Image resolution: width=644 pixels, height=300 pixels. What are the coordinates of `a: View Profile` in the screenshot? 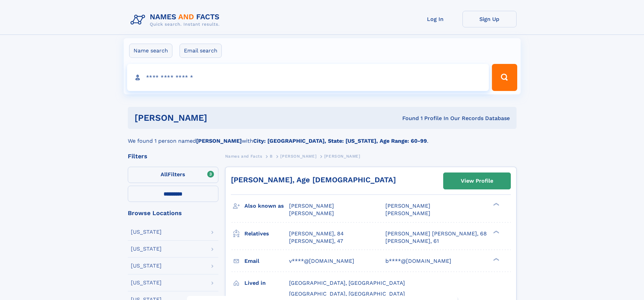 It's located at (477, 181).